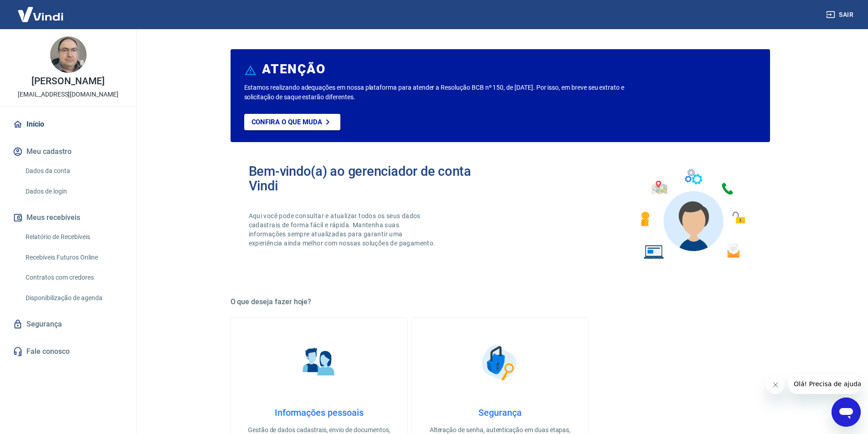 This screenshot has width=868, height=434. I want to click on button: Sair, so click(840, 15).